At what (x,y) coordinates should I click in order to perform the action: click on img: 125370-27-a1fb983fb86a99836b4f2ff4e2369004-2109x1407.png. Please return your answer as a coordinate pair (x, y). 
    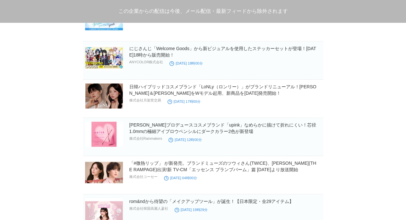
    Looking at the image, I should click on (104, 96).